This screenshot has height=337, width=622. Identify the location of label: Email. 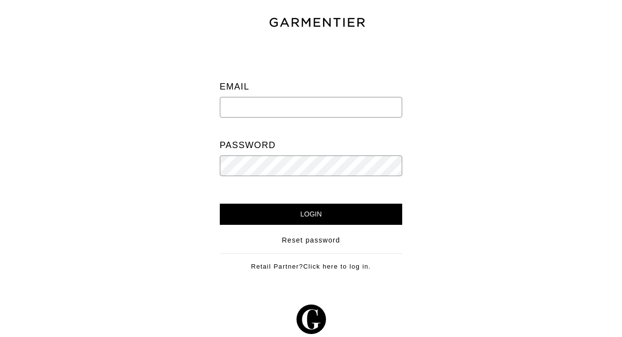
(235, 87).